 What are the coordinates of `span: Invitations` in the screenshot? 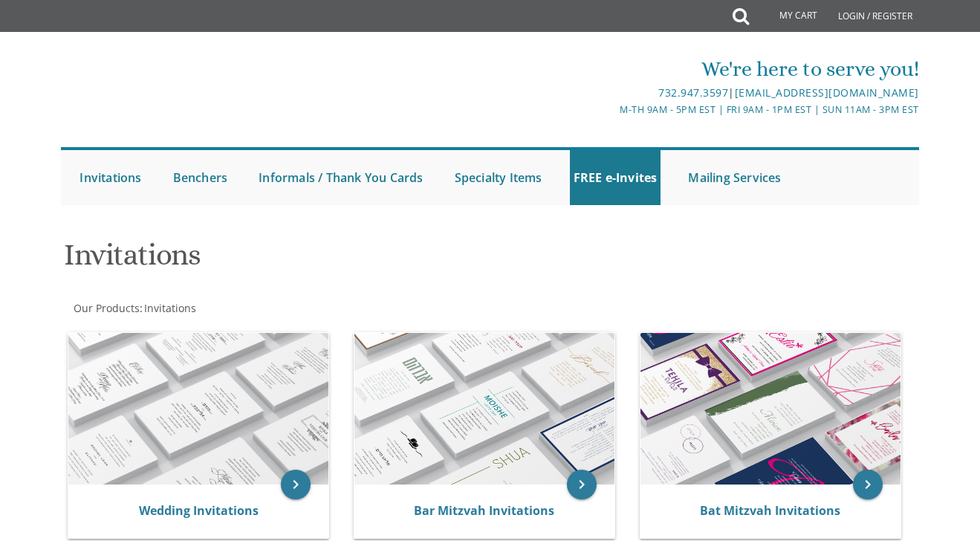 It's located at (170, 308).